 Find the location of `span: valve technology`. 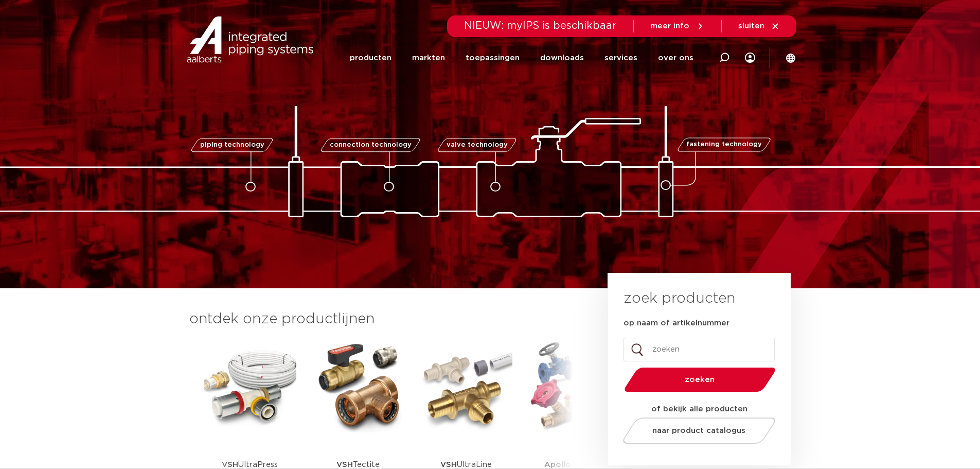

span: valve technology is located at coordinates (477, 145).